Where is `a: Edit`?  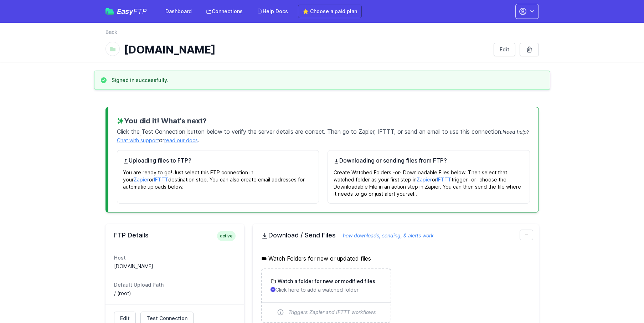
a: Edit is located at coordinates (505, 50).